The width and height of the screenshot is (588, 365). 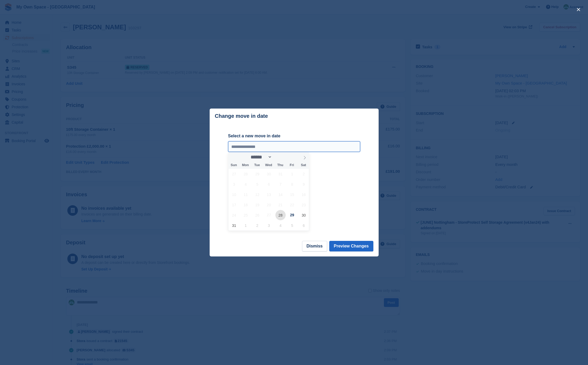 What do you see at coordinates (268, 173) in the screenshot?
I see `span: July 30, 2025` at bounding box center [268, 173].